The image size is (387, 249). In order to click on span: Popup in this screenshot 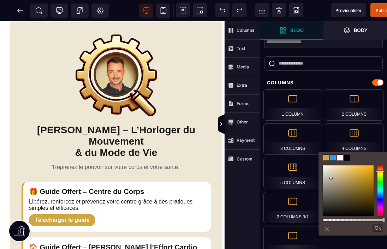, I will do `click(80, 11)`.